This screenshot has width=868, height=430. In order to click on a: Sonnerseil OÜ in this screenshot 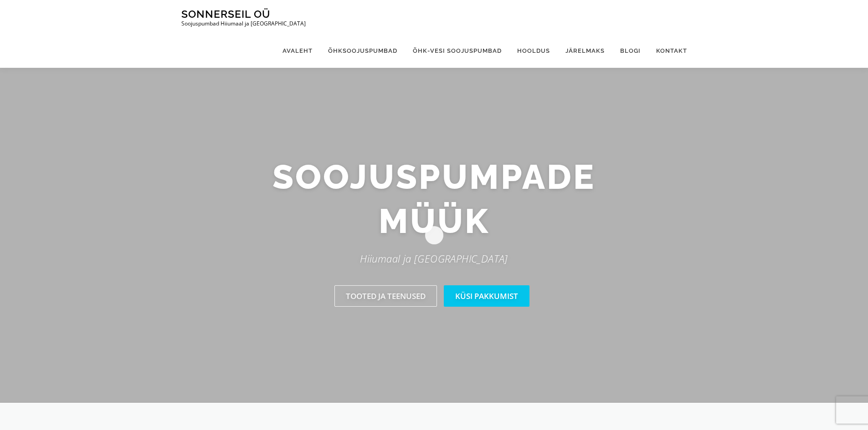, I will do `click(225, 13)`.